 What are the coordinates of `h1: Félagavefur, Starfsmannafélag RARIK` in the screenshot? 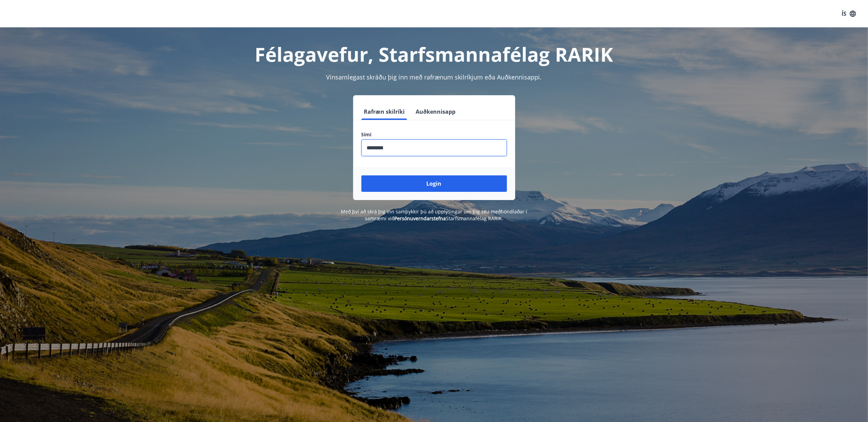 It's located at (434, 54).